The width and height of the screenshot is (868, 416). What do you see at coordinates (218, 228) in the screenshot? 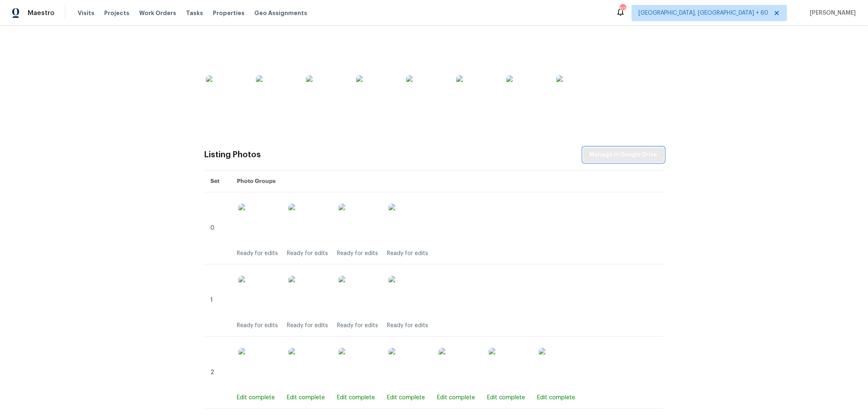
I see `td: 0` at bounding box center [218, 228].